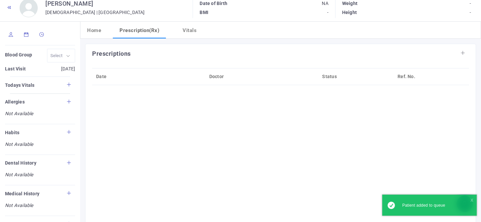 The height and width of the screenshot is (222, 481). Describe the element at coordinates (356, 76) in the screenshot. I see `th: Status` at that location.